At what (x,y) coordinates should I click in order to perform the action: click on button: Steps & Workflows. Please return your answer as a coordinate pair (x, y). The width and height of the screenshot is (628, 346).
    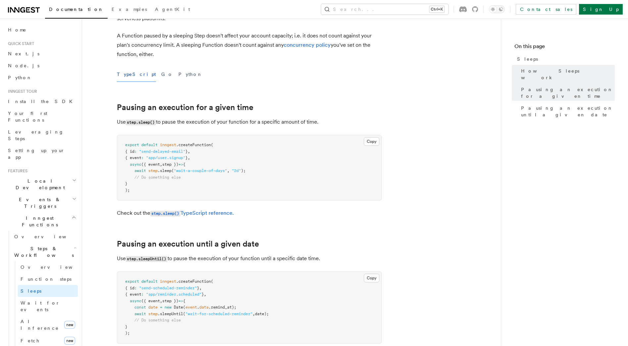
    Looking at the image, I should click on (45, 252).